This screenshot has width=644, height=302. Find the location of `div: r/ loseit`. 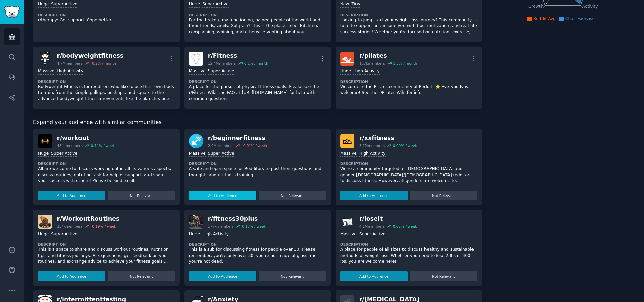

div: r/ loseit is located at coordinates (388, 219).